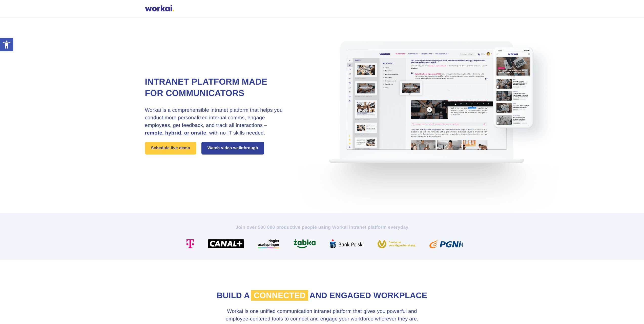 The width and height of the screenshot is (644, 324). I want to click on a: Schedule live demo, so click(171, 148).